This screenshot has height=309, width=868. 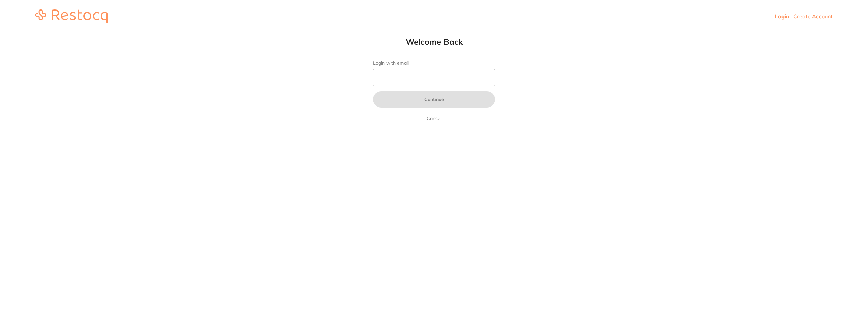 I want to click on a: Login, so click(x=782, y=17).